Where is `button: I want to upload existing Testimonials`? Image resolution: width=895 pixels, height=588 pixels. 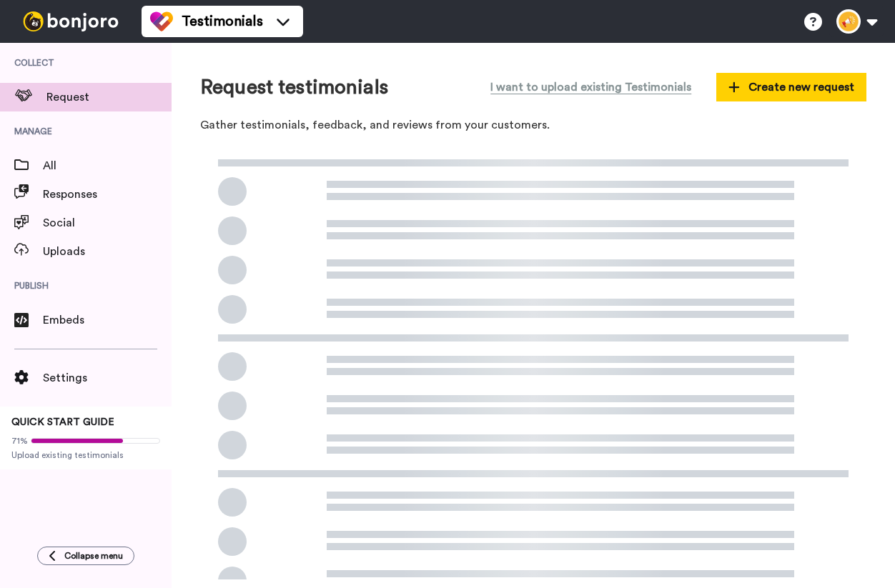
button: I want to upload existing Testimonials is located at coordinates (590, 87).